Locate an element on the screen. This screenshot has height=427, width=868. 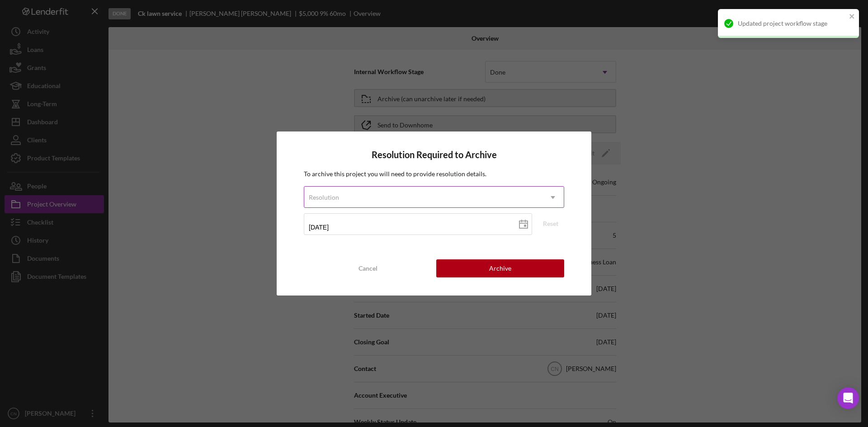
p: To archive this project you will need to provide resolution details. is located at coordinates (434, 174).